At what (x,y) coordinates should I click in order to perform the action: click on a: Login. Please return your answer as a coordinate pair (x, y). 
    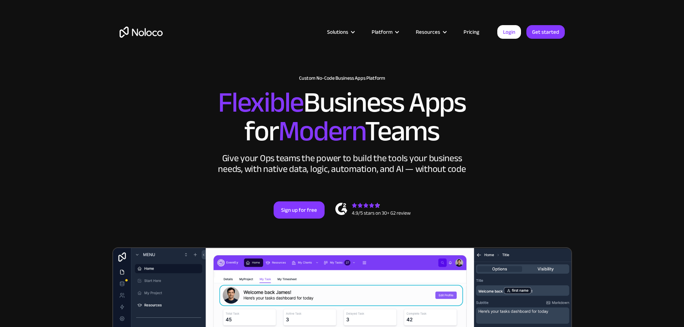
    Looking at the image, I should click on (509, 32).